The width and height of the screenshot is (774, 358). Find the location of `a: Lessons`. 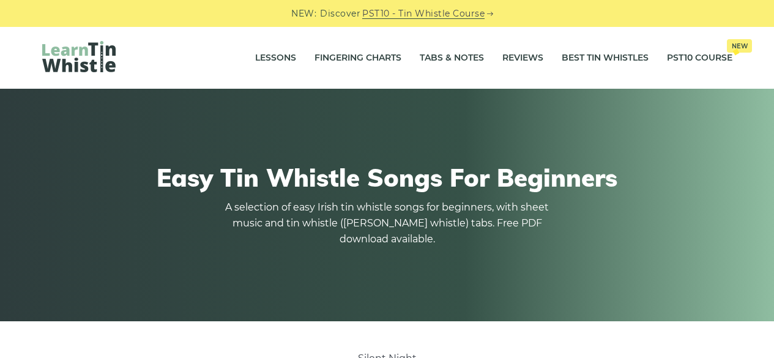

a: Lessons is located at coordinates (275, 58).